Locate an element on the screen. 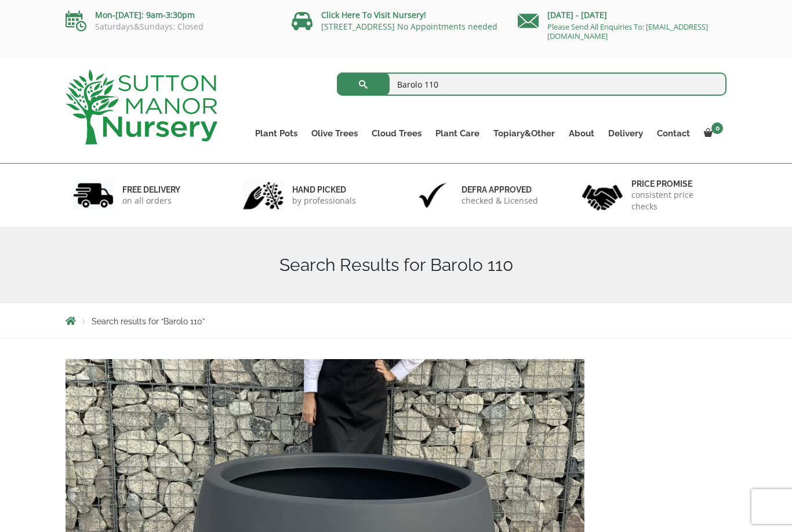 This screenshot has width=792, height=532. p: consistent price checks is located at coordinates (676, 200).